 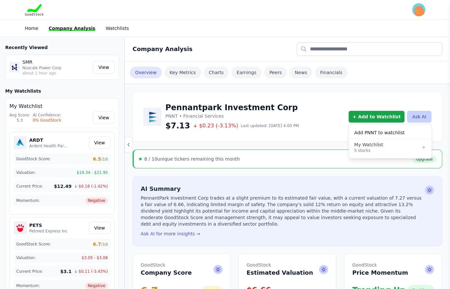 What do you see at coordinates (380, 269) in the screenshot?
I see `h2: Price Momentum` at bounding box center [380, 269].